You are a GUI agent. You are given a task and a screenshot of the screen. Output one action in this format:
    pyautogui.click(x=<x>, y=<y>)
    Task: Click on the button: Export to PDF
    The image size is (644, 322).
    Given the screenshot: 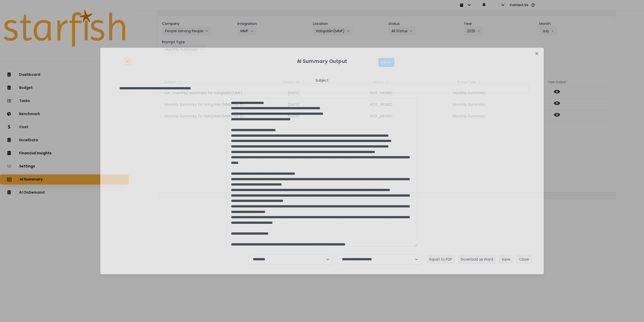 What is the action you would take?
    pyautogui.click(x=440, y=259)
    